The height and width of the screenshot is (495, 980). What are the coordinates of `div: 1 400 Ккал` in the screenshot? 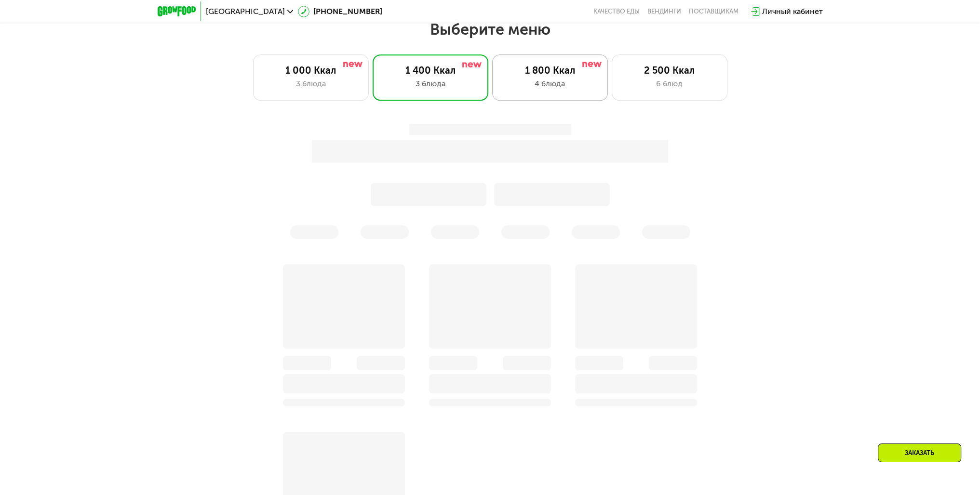 It's located at (431, 71).